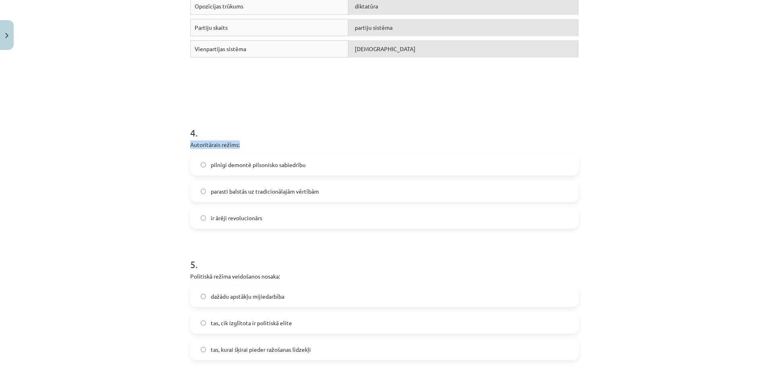  Describe the element at coordinates (261, 349) in the screenshot. I see `span: tas, kurai šķirai pieder ražošanas līdzekļi` at that location.